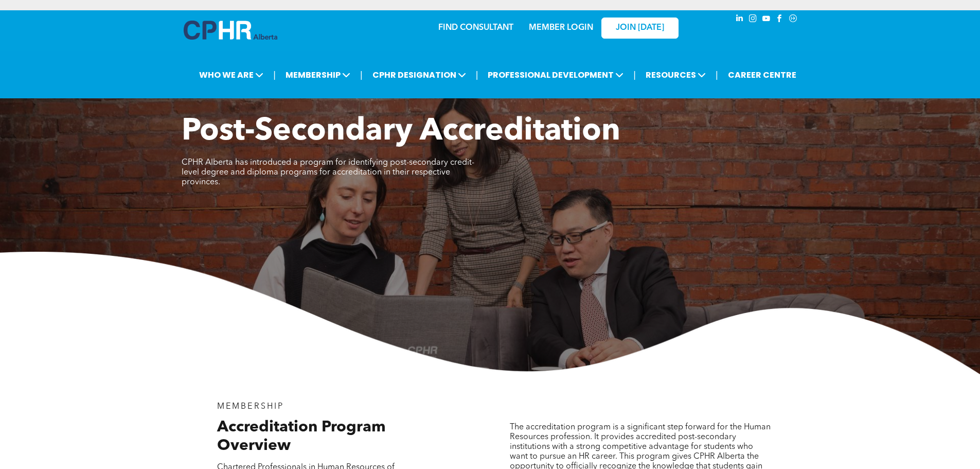 The height and width of the screenshot is (469, 980). Describe the element at coordinates (556, 74) in the screenshot. I see `span: PROFESSIONAL DEVELOPMENT` at that location.